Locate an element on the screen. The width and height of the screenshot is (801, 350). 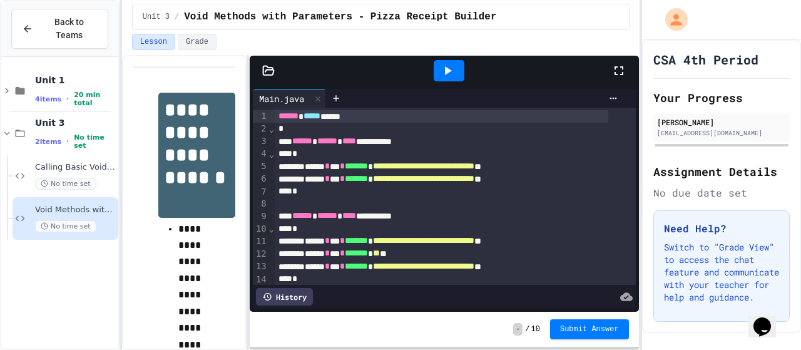
h2: Assignment Details is located at coordinates (721, 171).